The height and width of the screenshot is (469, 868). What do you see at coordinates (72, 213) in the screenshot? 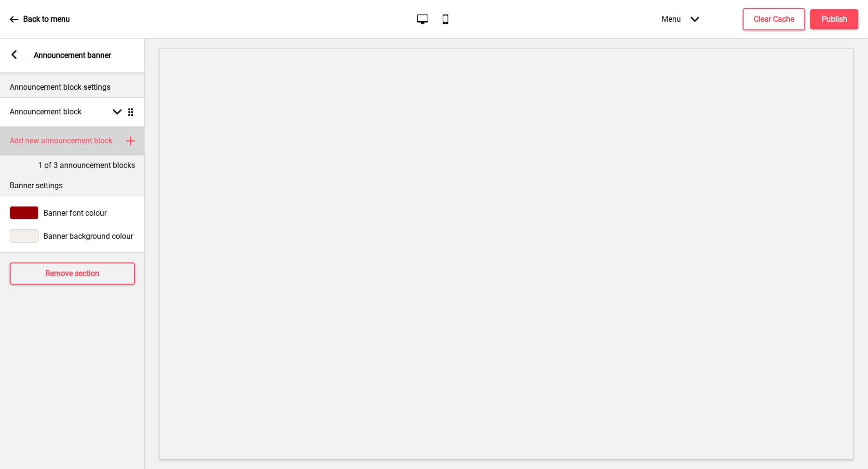
I see `div: Banner font colour` at bounding box center [72, 213].